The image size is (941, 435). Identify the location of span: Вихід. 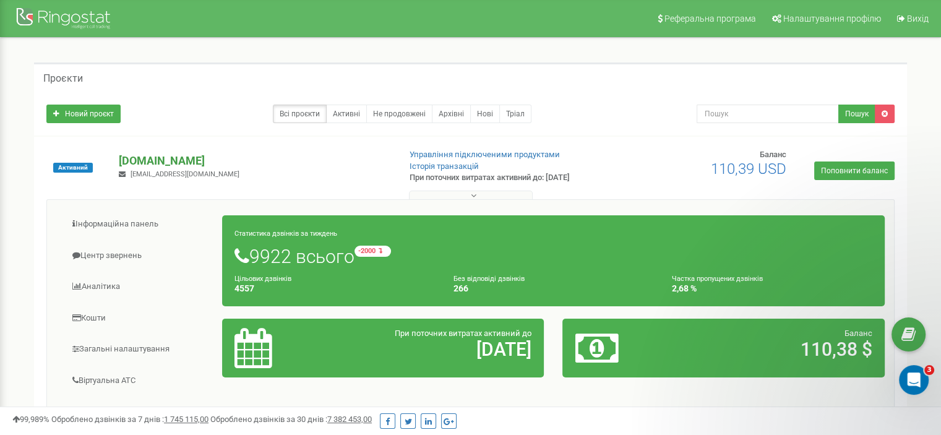
(918, 19).